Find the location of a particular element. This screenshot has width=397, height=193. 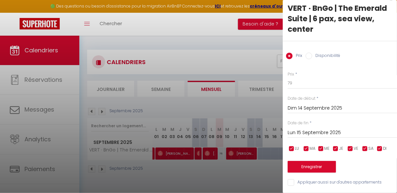

span: VE is located at coordinates (356, 148).